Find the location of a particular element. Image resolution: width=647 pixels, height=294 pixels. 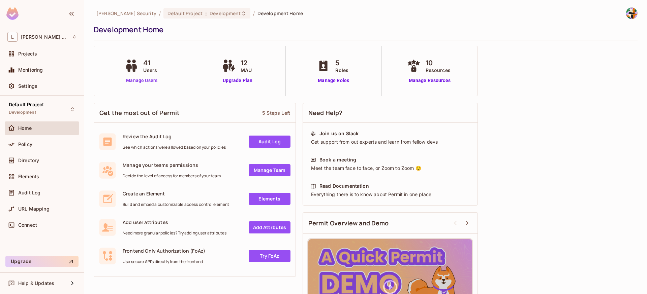

a: Manage Team is located at coordinates (270, 170).